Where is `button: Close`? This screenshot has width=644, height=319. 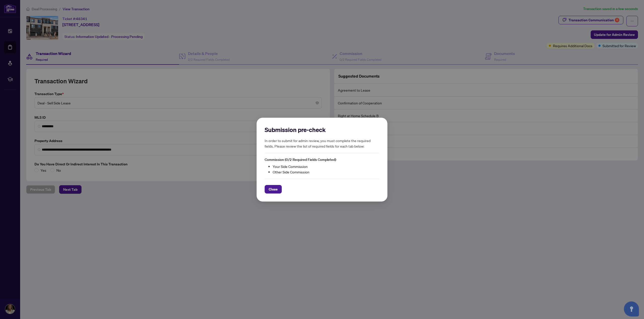
button: Close is located at coordinates (273, 189).